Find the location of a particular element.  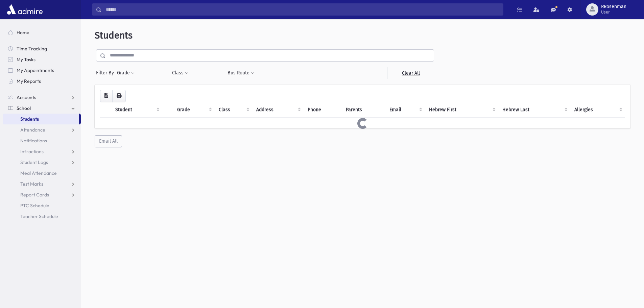

th: Grade is located at coordinates (194, 110).